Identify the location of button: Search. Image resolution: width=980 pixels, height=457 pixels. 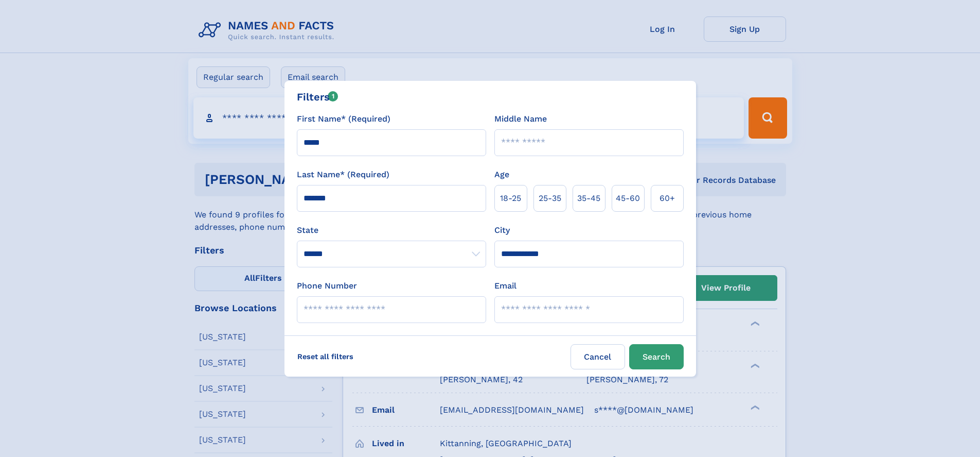
(656, 356).